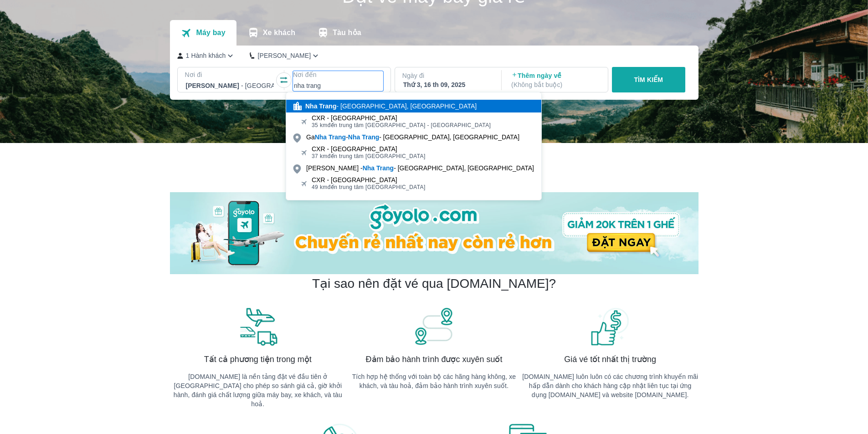  I want to click on span: Giá vé tốt nhất thị trường, so click(610, 360).